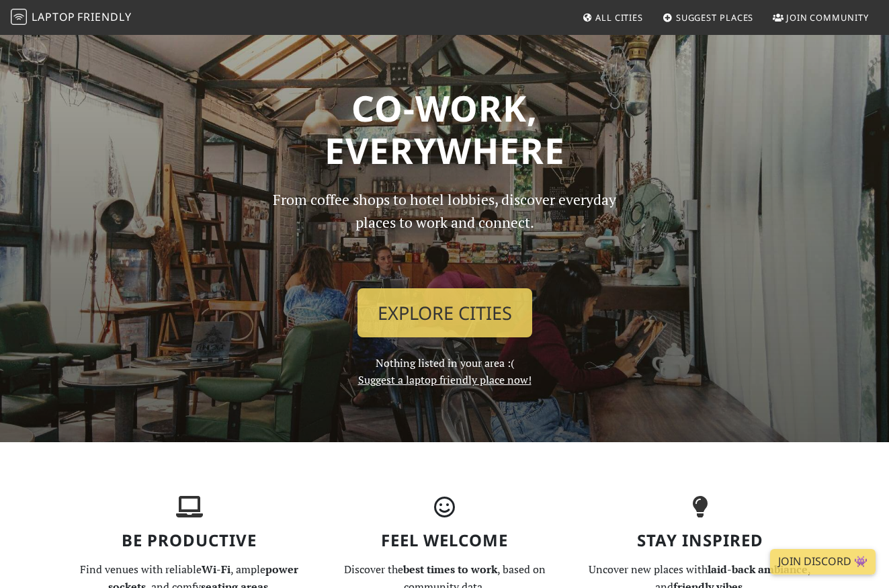  What do you see at coordinates (823, 561) in the screenshot?
I see `a: Join Discord 👾` at bounding box center [823, 561].